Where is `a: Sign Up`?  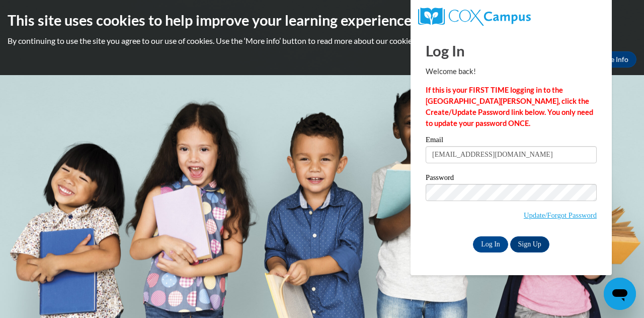 a: Sign Up is located at coordinates (530, 244).